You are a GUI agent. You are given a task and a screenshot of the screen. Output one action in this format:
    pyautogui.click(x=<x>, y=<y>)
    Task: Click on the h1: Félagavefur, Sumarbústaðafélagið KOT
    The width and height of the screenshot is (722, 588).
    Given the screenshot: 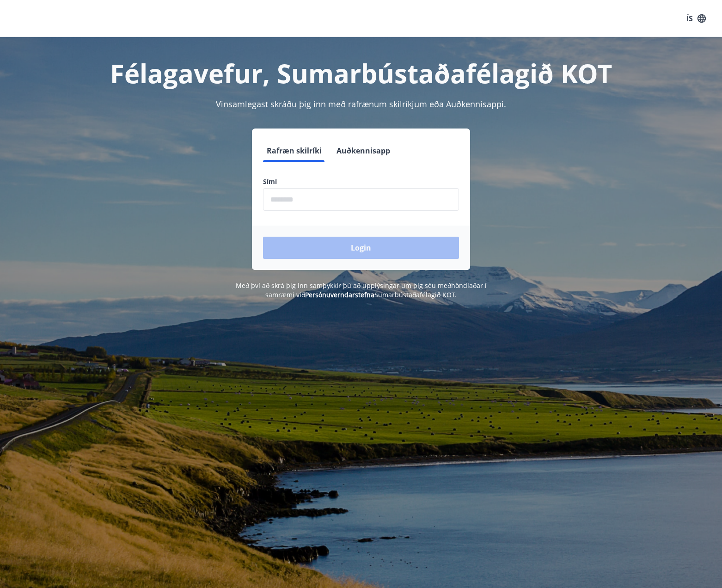 What is the action you would take?
    pyautogui.click(x=361, y=73)
    